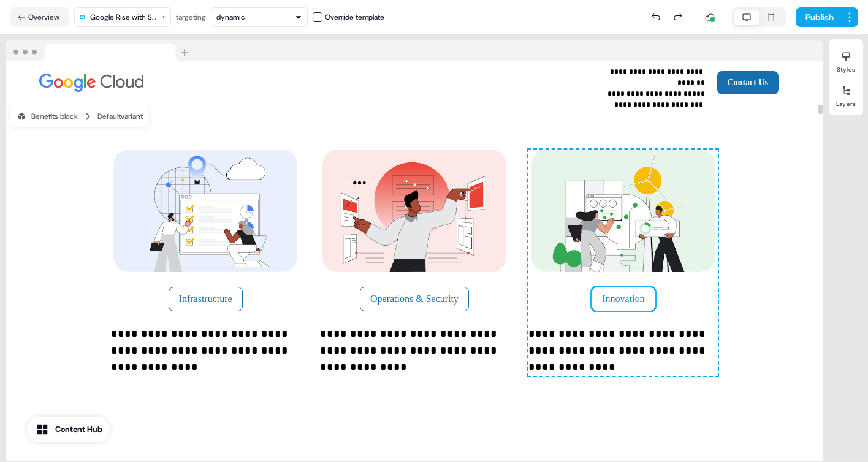  What do you see at coordinates (190, 17) in the screenshot?
I see `div: targeting` at bounding box center [190, 17].